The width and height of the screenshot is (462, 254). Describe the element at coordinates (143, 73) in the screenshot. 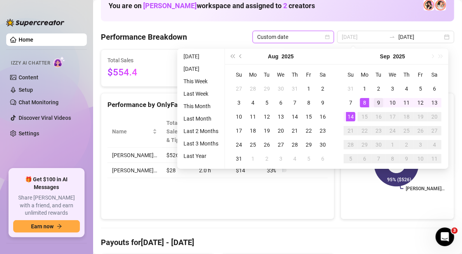

I see `span: $554.4` at that location.